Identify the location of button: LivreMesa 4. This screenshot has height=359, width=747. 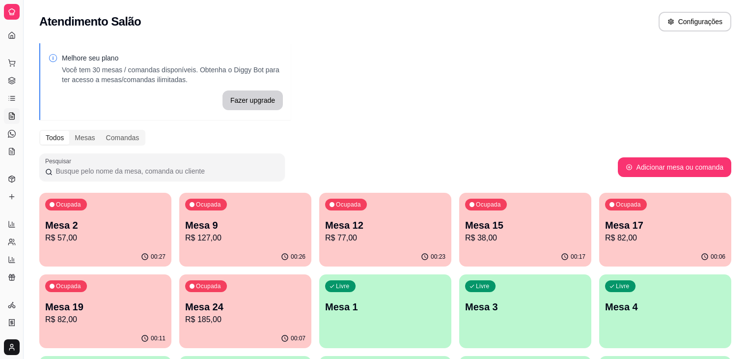
(665, 311).